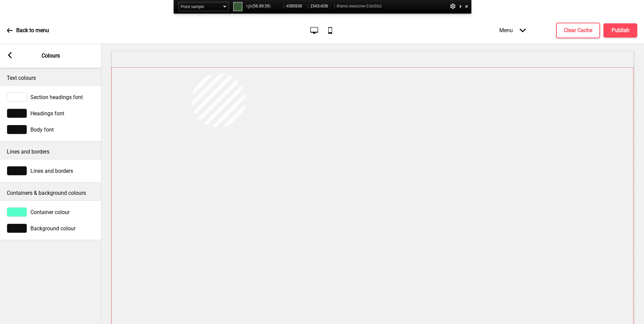  I want to click on span: Body font, so click(42, 129).